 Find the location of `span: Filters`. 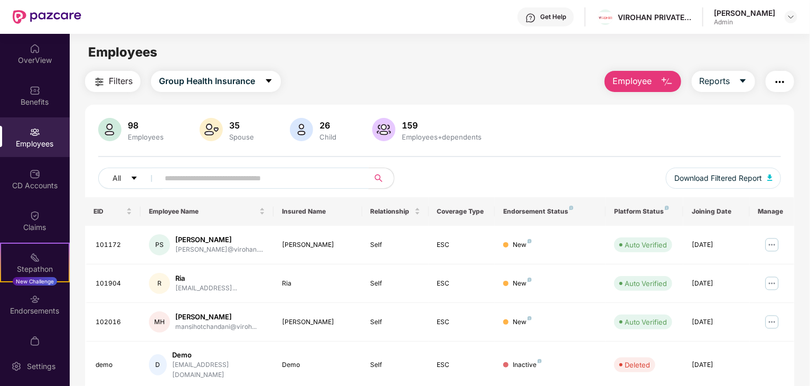

span: Filters is located at coordinates (120, 81).